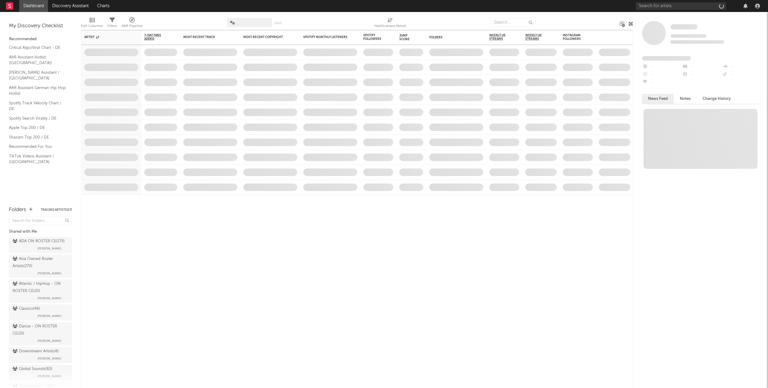  Describe the element at coordinates (38, 91) in the screenshot. I see `a: A&R Assistant German Hip Hop Hotlist` at that location.